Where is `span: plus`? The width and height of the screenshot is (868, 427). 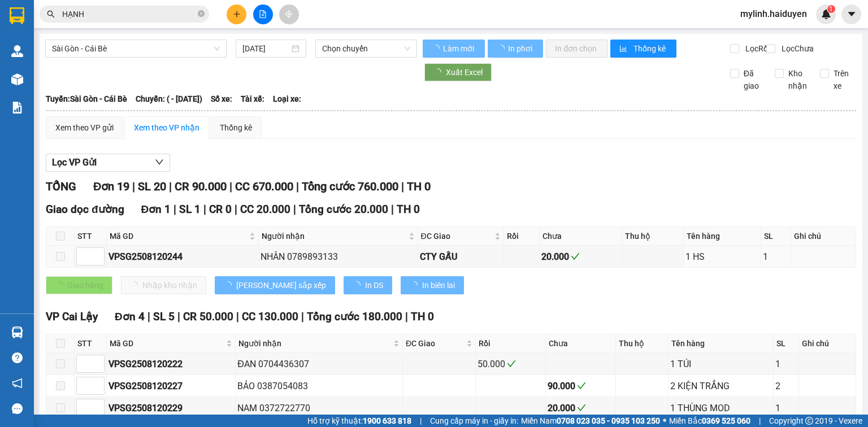
span: plus is located at coordinates (237, 14).